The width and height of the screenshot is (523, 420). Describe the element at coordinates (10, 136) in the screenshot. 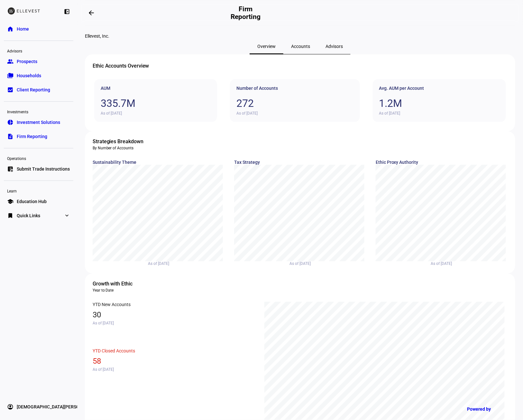

I see `eth-mat-symbol: description` at that location.